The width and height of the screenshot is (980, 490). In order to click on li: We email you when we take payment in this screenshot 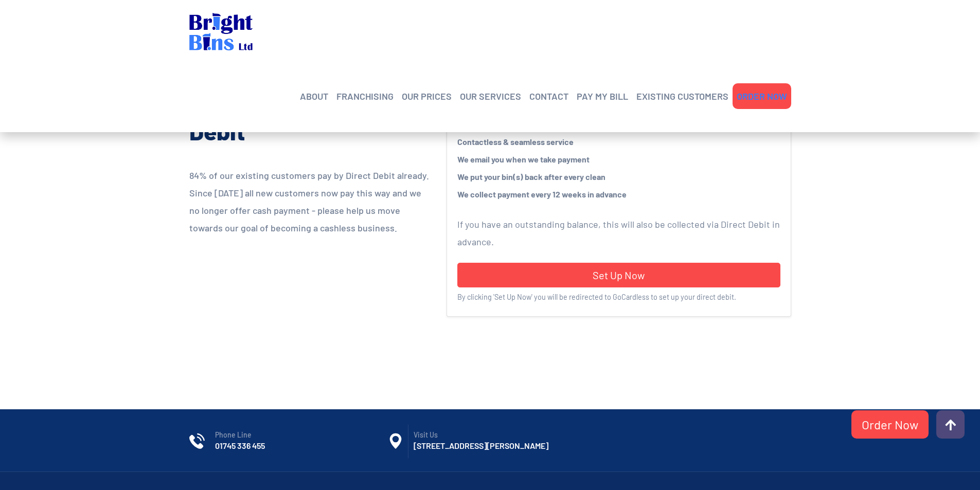, I will do `click(619, 159)`.